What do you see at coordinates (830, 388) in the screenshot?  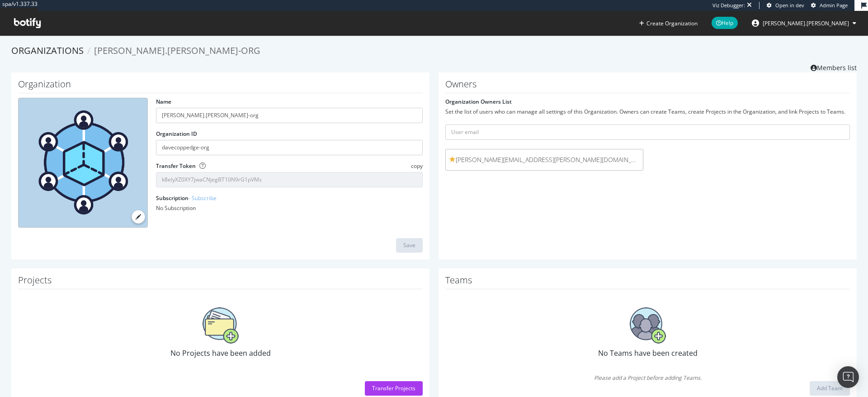 I see `div: Add Team` at bounding box center [830, 388].